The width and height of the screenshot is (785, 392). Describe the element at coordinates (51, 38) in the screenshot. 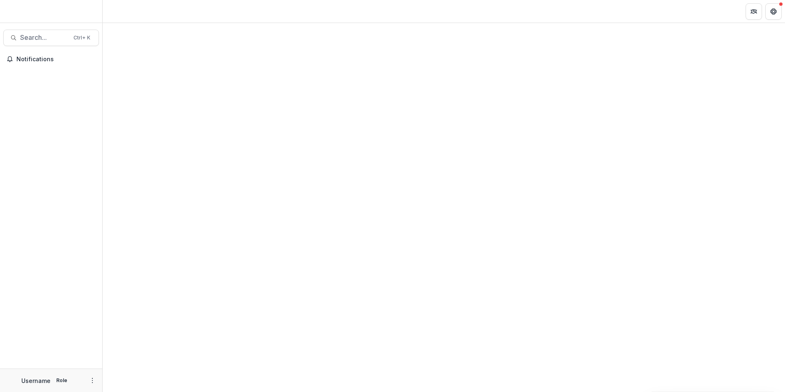

I see `button: Search...` at that location.